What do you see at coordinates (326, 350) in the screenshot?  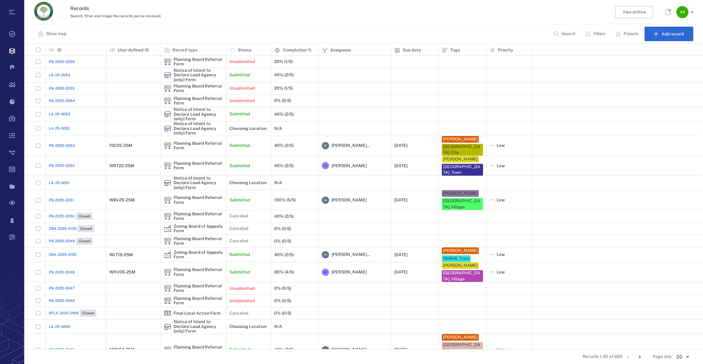 I see `div: V F` at bounding box center [326, 350].